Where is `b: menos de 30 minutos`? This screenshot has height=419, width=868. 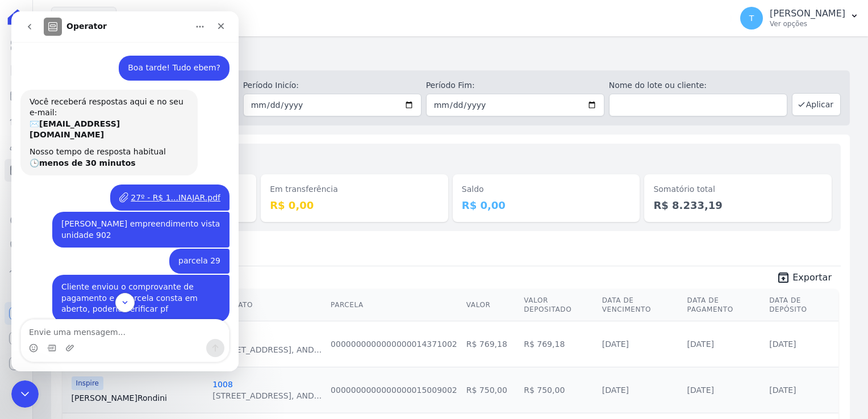 b: menos de 30 minutos is located at coordinates (76, 152).